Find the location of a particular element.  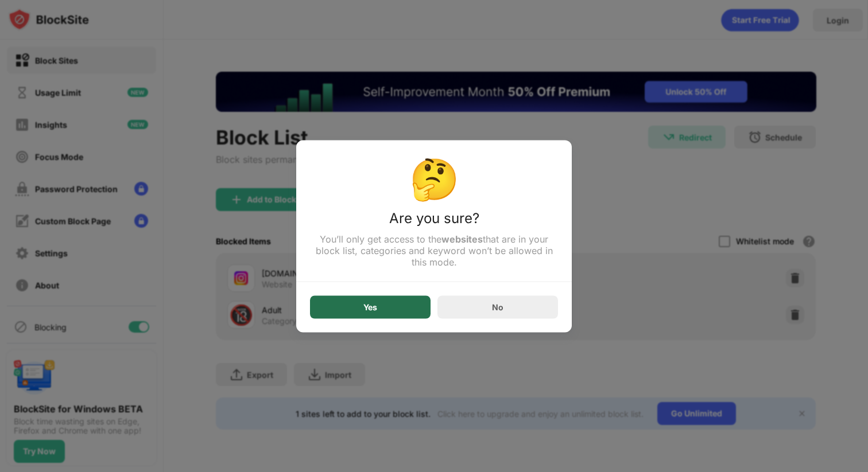

div: No is located at coordinates (498, 306).